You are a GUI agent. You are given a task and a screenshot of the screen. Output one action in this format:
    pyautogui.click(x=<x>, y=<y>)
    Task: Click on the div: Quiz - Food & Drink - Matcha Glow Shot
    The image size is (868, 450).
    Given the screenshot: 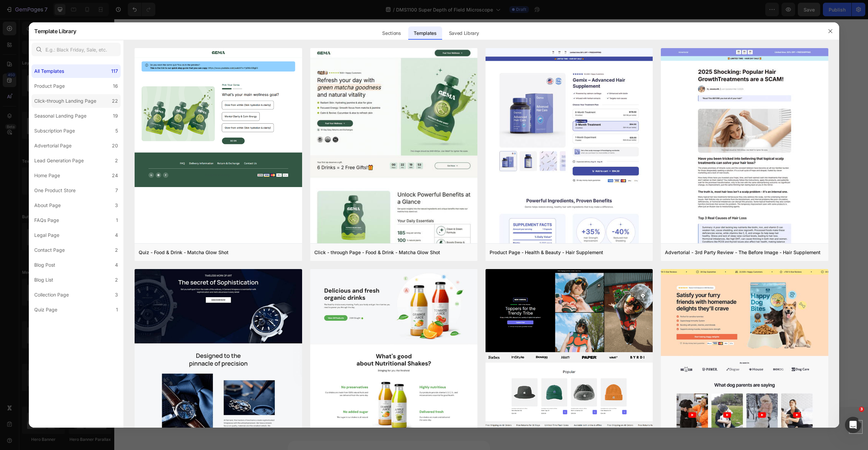 What is the action you would take?
    pyautogui.click(x=184, y=252)
    